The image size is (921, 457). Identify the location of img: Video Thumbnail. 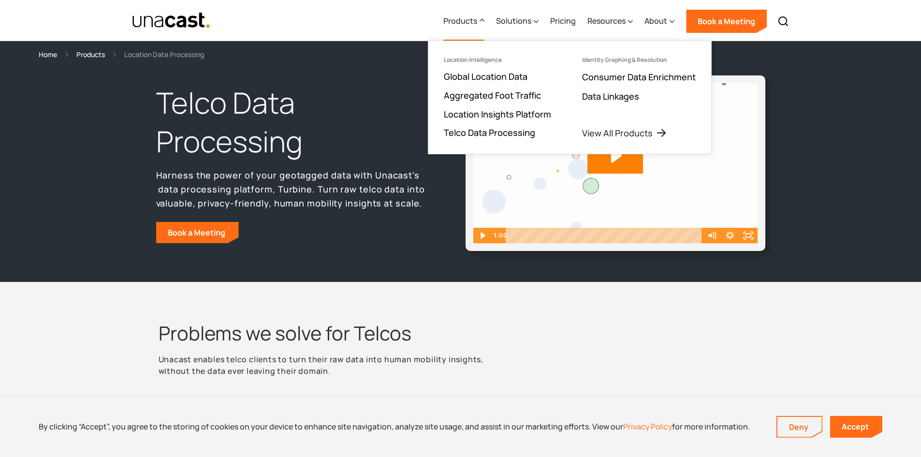
(615, 163).